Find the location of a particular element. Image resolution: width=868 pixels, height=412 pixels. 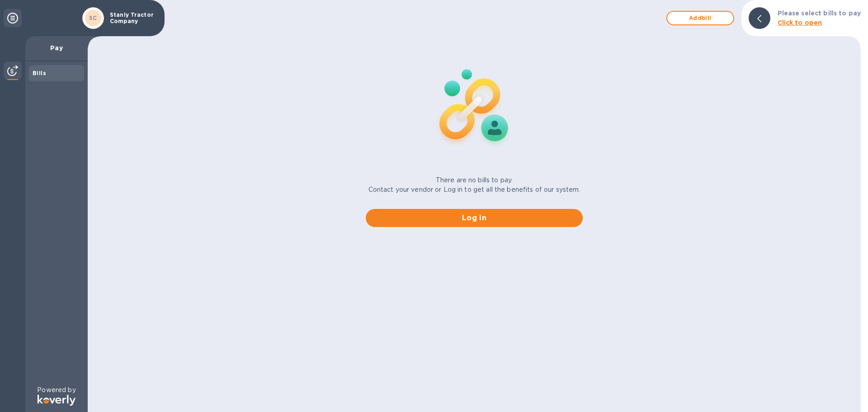

p: There are no bills to pay. Contact your vendor or Log in to get all the benefits of our system. is located at coordinates (474, 185).